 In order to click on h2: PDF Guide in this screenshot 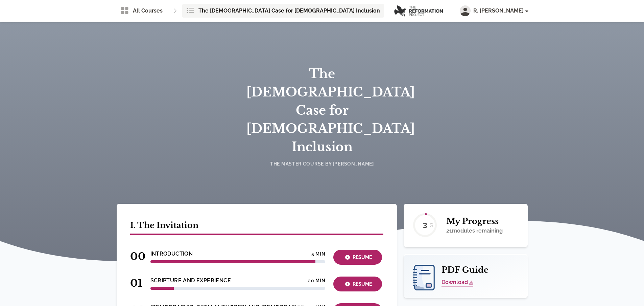, I will do `click(466, 270)`.